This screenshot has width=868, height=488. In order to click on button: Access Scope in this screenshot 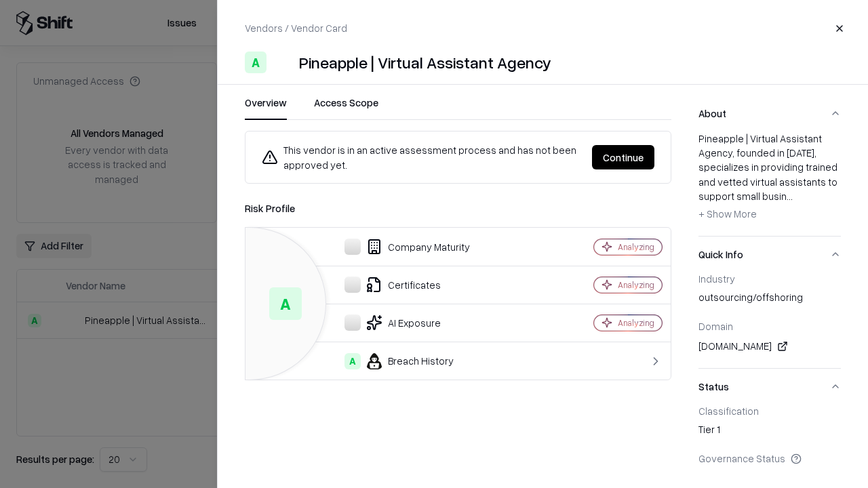, I will do `click(346, 108)`.